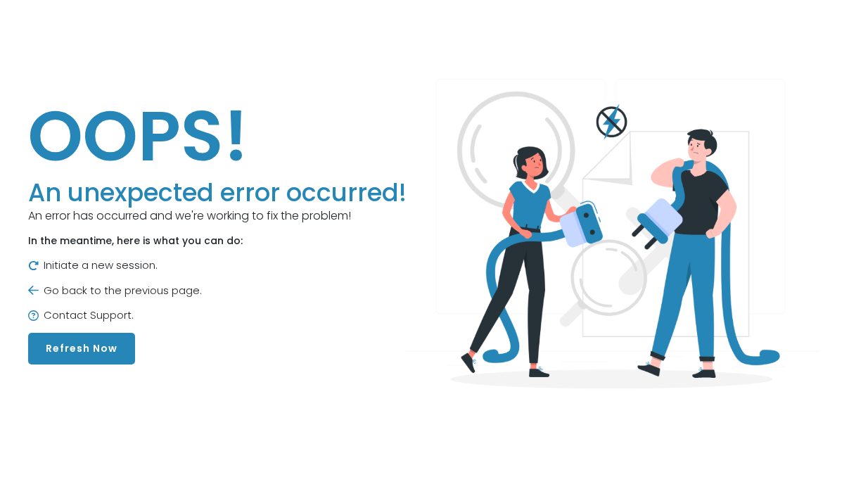  What do you see at coordinates (218, 193) in the screenshot?
I see `h3: An unexpected error occurred!` at bounding box center [218, 193].